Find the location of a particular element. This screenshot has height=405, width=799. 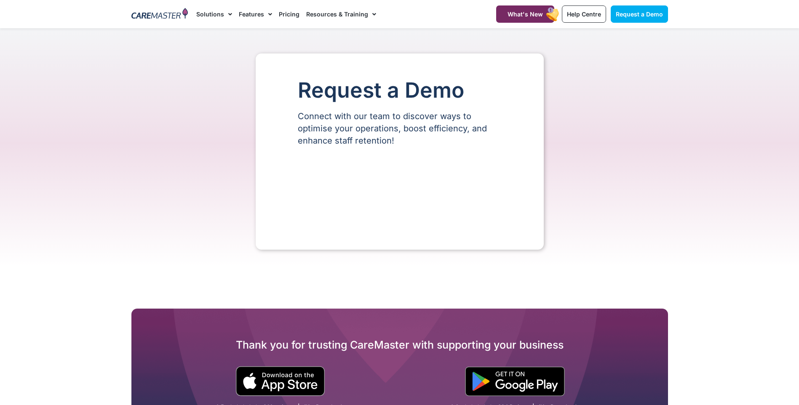

h1: Request a Demo is located at coordinates (400, 90).